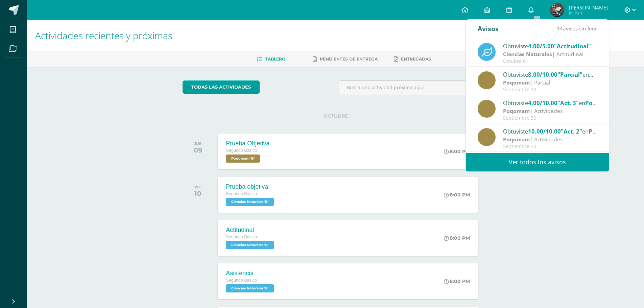 This screenshot has width=644, height=308. Describe the element at coordinates (550, 54) in the screenshot. I see `div: | Actitudinal` at that location.